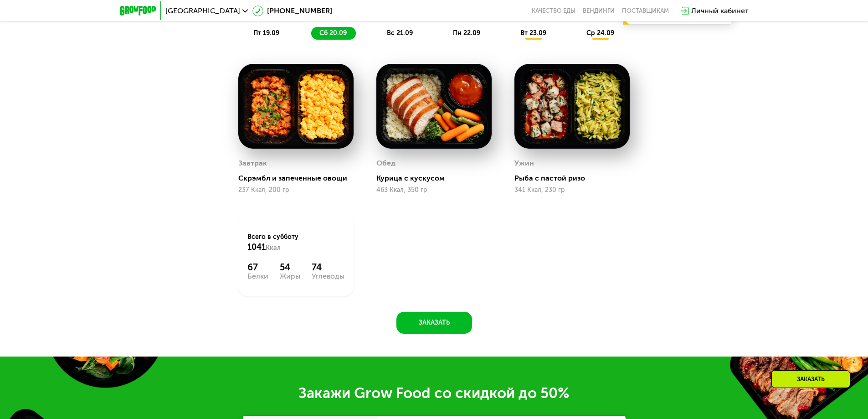 This screenshot has width=868, height=419. I want to click on a: Качество еды, so click(554, 11).